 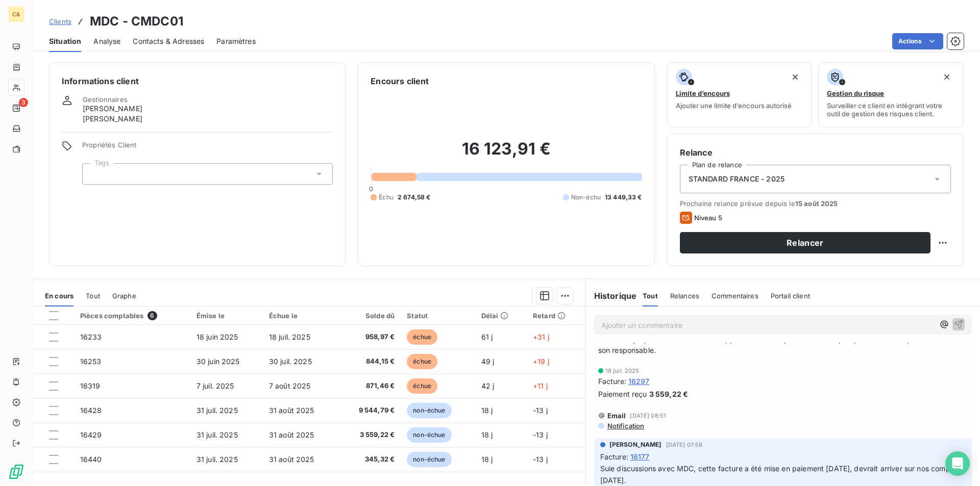 What do you see at coordinates (486, 337) in the screenshot?
I see `span: 61 j` at bounding box center [486, 337].